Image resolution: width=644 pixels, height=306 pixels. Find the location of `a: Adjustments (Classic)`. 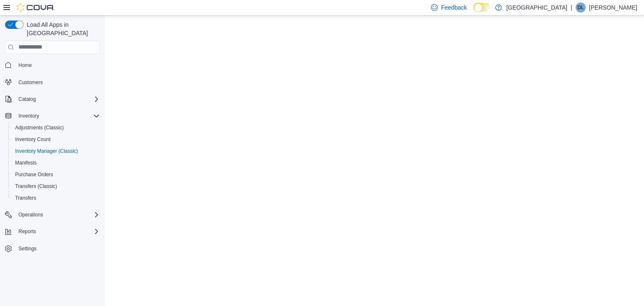

a: Adjustments (Classic) is located at coordinates (40, 128).